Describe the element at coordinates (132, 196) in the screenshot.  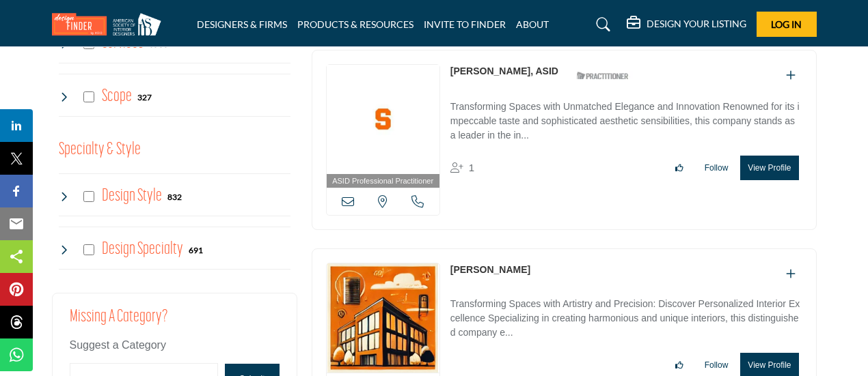
I see `h4: Design Style: Styles that range from contemporary to Victorian to meet any aesthetic vision.` at that location.